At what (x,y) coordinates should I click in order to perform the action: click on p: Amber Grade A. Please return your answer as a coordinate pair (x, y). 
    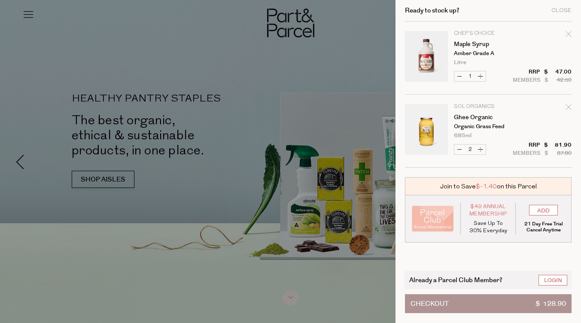
    Looking at the image, I should click on (487, 53).